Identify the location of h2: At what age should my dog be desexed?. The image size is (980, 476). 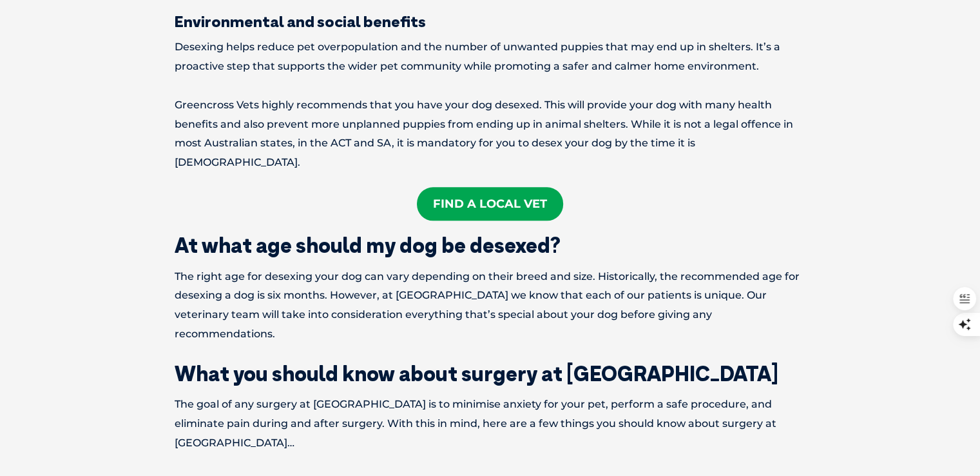
(490, 245).